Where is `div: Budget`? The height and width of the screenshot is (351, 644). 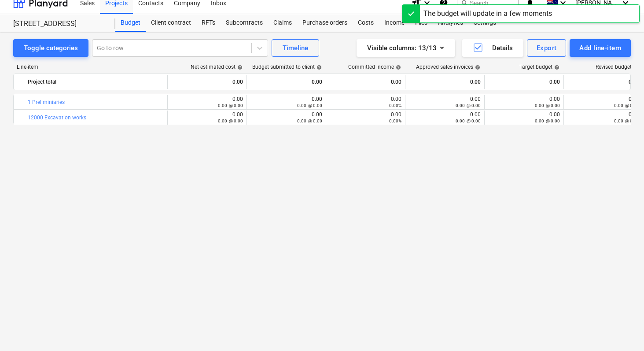
div: Budget is located at coordinates (130, 23).